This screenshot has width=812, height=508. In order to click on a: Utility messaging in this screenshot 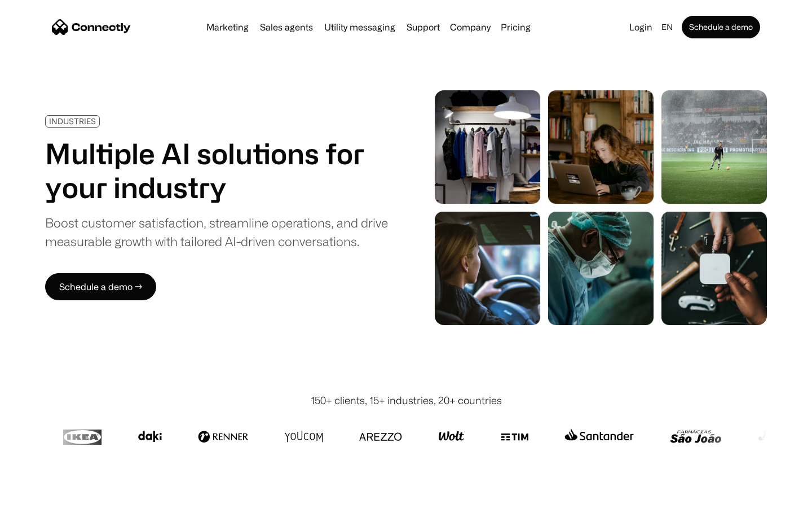, I will do `click(360, 27)`.